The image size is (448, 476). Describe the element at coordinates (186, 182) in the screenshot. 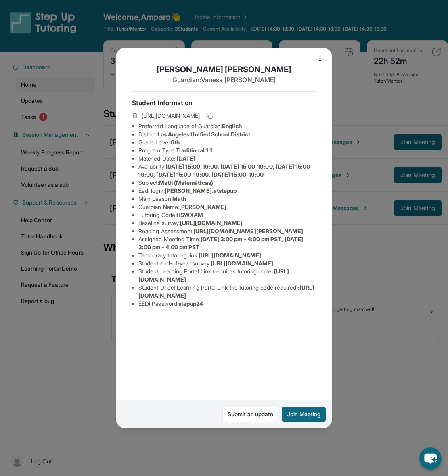

I see `span: Math (Matemáticas)` at that location.